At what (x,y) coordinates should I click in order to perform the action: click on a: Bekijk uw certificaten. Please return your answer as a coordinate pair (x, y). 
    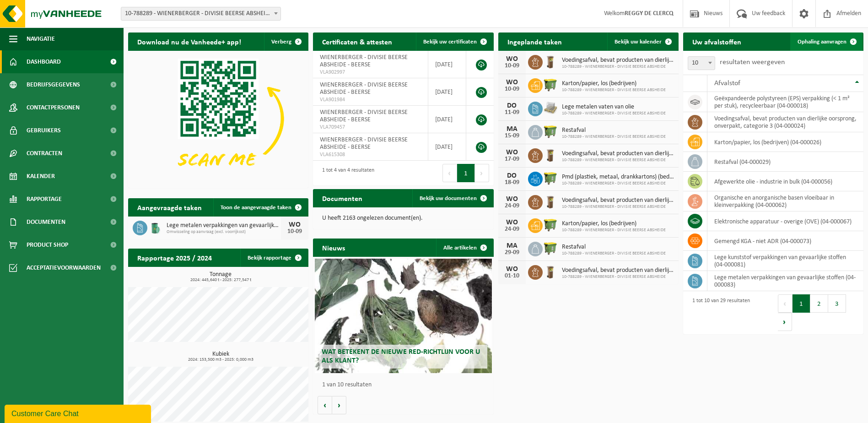
    Looking at the image, I should click on (454, 41).